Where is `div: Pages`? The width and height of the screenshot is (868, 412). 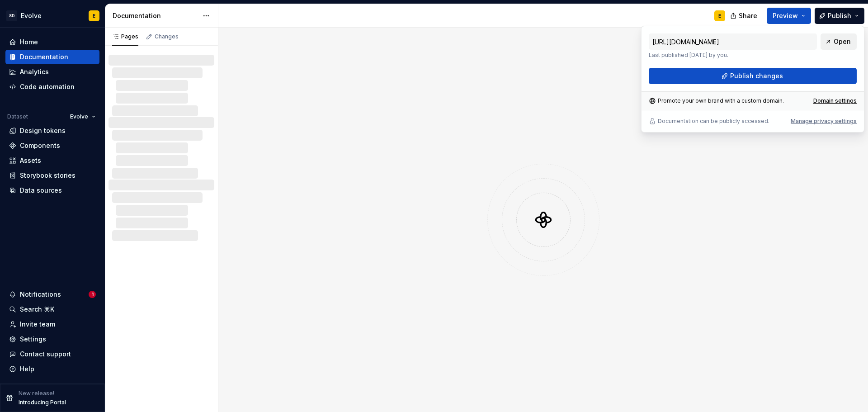
div: Pages is located at coordinates (126, 36).